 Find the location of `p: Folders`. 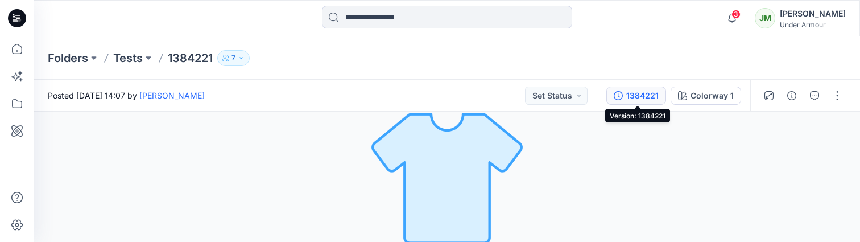

p: Folders is located at coordinates (68, 58).